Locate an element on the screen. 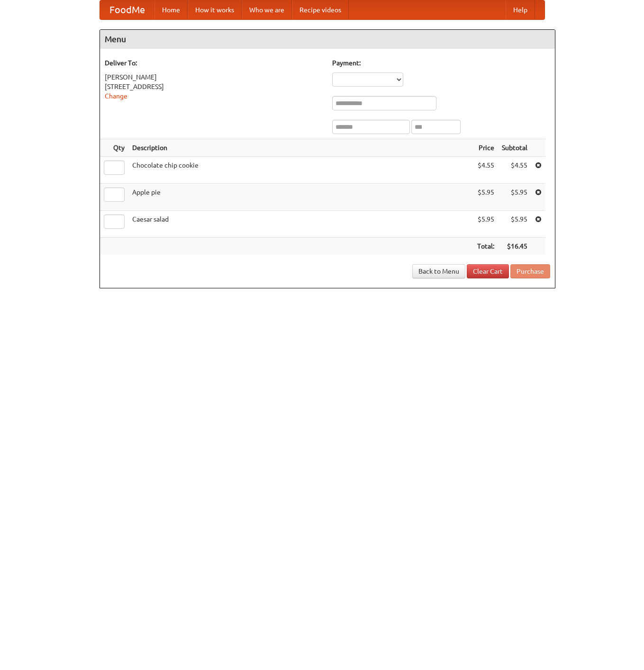 Image resolution: width=644 pixels, height=670 pixels. th: $16.45 is located at coordinates (515, 246).